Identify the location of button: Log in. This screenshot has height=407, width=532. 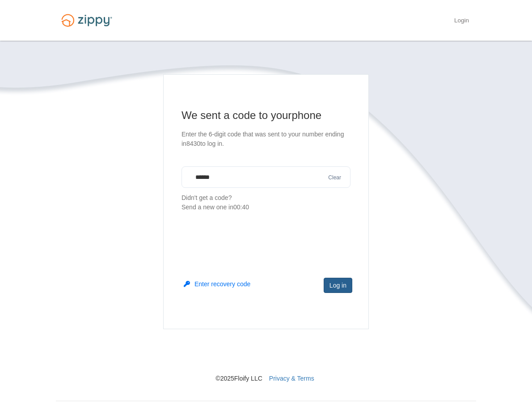
(338, 285).